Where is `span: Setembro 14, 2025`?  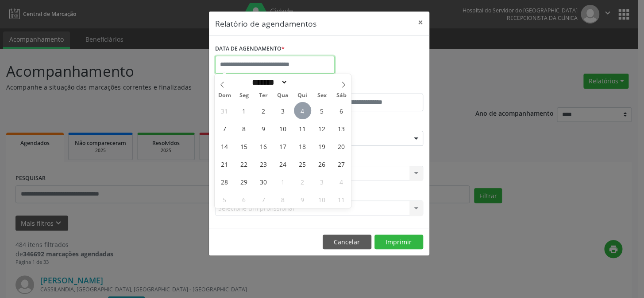 span: Setembro 14, 2025 is located at coordinates (224, 146).